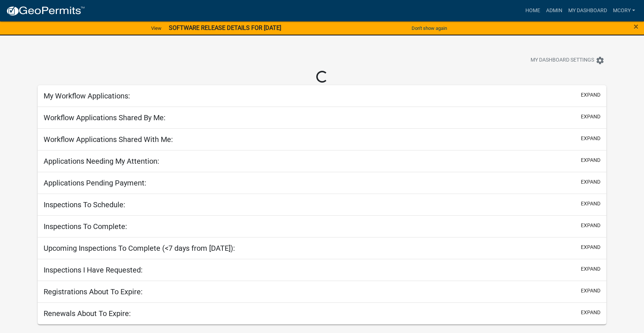  What do you see at coordinates (85, 227) in the screenshot?
I see `h5: Inspections To Complete:` at bounding box center [85, 227].